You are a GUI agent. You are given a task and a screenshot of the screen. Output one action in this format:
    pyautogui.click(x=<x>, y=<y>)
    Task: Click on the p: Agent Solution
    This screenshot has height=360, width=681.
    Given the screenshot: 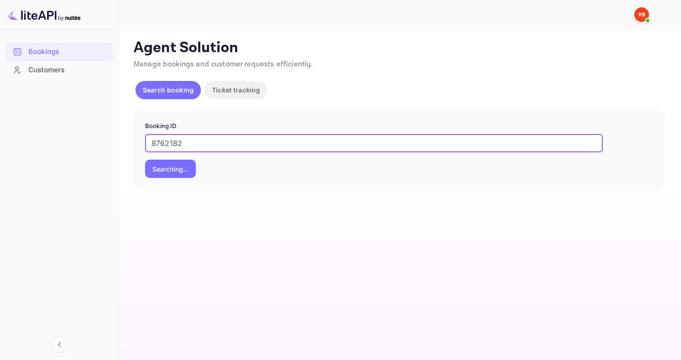 What is the action you would take?
    pyautogui.click(x=399, y=48)
    